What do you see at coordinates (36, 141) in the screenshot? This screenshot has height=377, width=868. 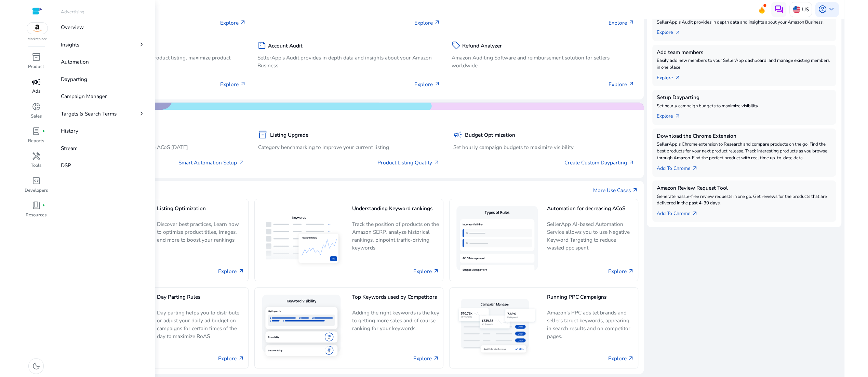 I see `p: Reports` at bounding box center [36, 141].